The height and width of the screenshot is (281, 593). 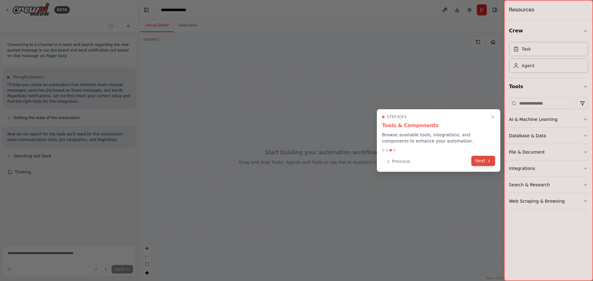 What do you see at coordinates (397, 117) in the screenshot?
I see `span: Step 3 of 4` at bounding box center [397, 117].